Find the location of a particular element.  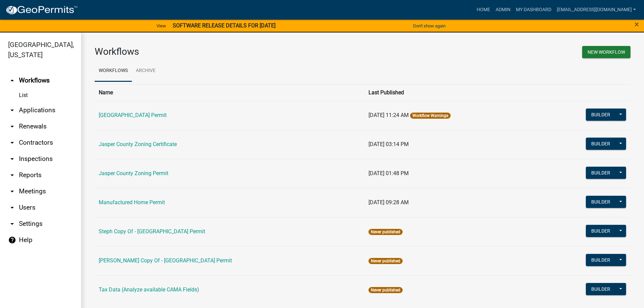

a: Admin is located at coordinates (503, 9).